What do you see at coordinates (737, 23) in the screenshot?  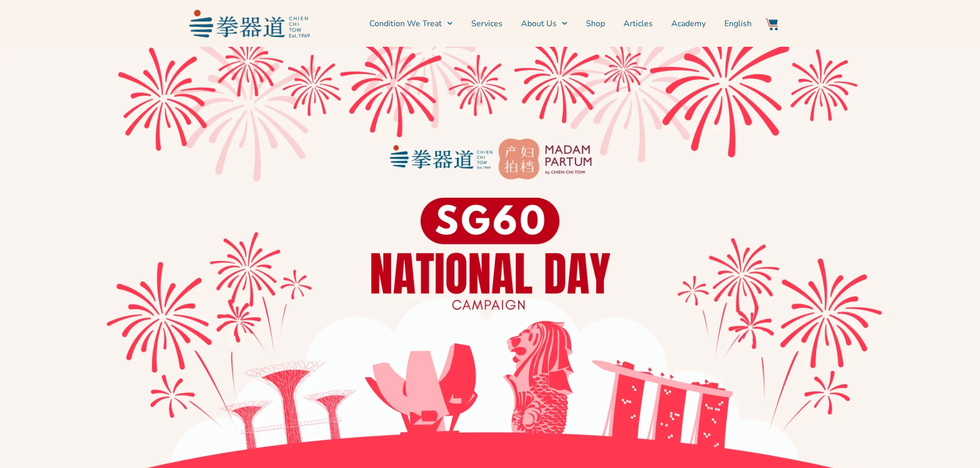 I see `span: English` at bounding box center [737, 23].